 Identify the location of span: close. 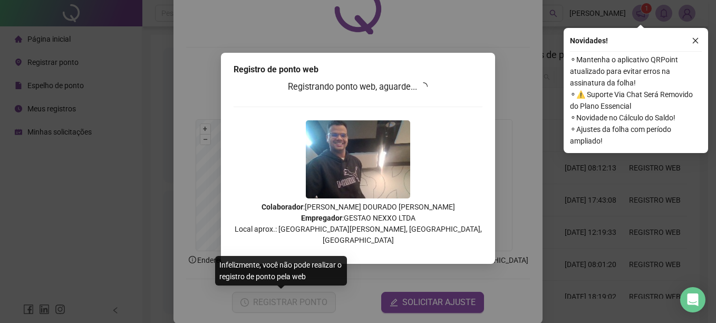
(695, 41).